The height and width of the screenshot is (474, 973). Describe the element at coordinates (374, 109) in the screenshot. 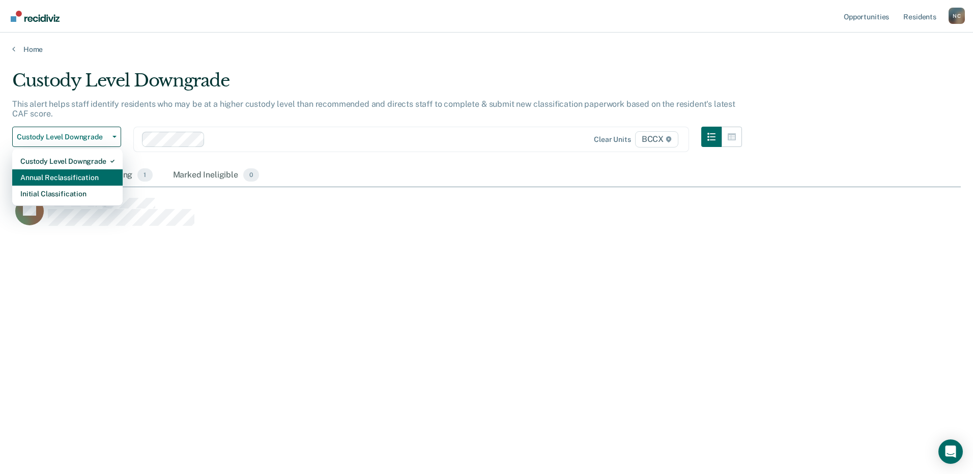

I see `p: This alert helps staff identify residents who may be at a higher custody level than recommended a...` at that location.